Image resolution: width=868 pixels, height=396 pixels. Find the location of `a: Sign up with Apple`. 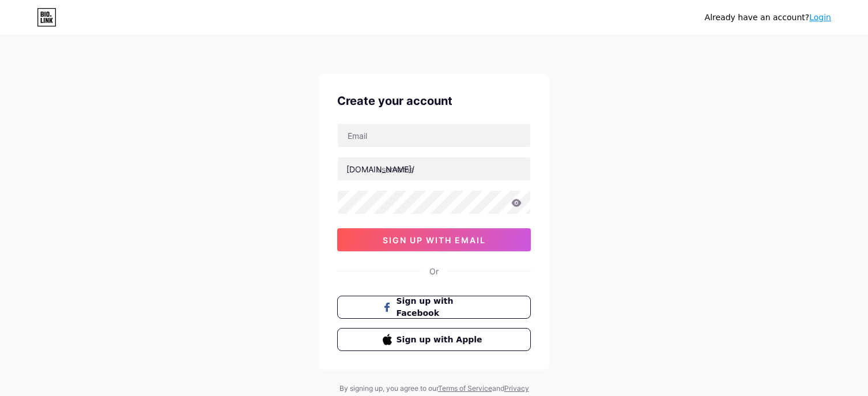

a: Sign up with Apple is located at coordinates (434, 339).